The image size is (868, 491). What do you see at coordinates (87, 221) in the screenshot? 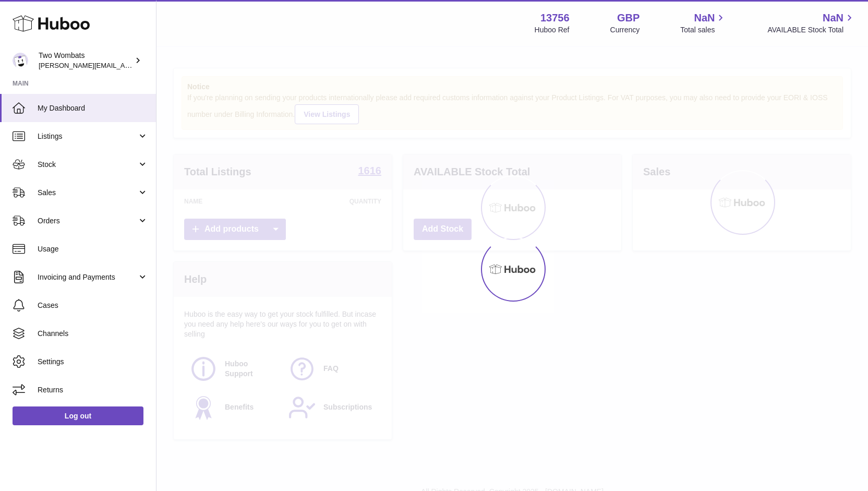
I see `span: Orders` at bounding box center [87, 221].